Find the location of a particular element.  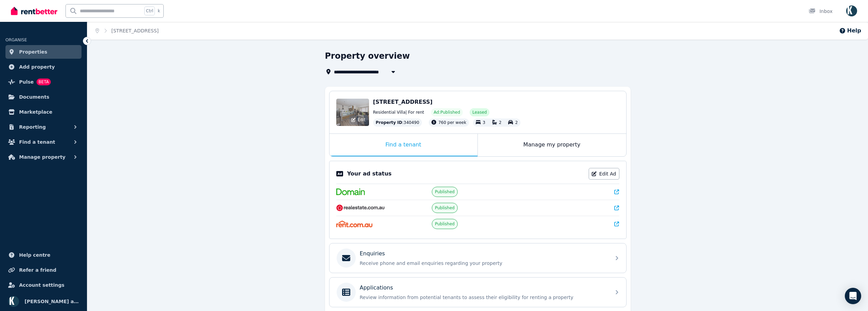

img: Domain.com.au is located at coordinates (351, 192).